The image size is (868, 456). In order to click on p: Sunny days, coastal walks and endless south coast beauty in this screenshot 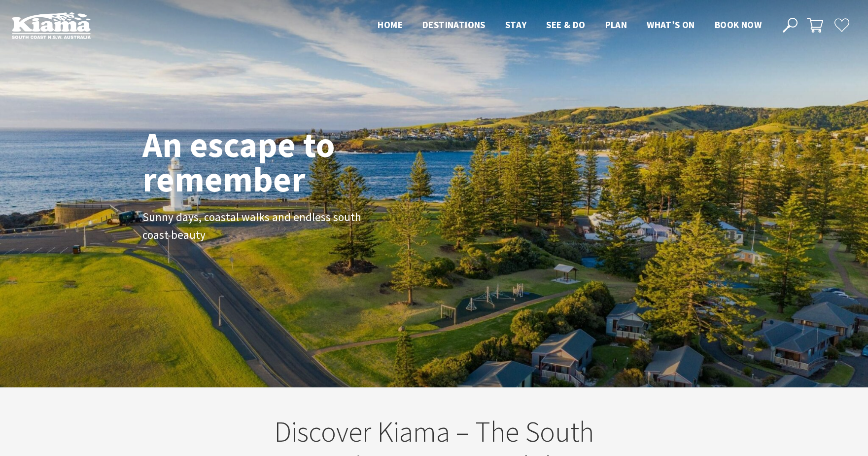, I will do `click(253, 226)`.